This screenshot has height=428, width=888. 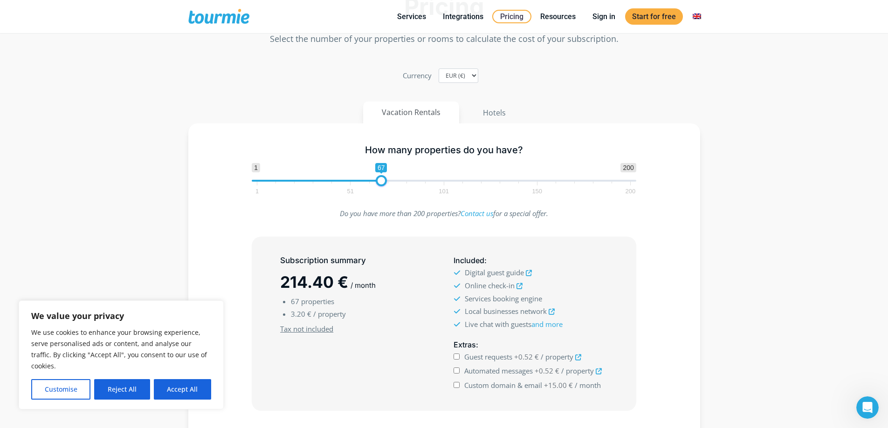 What do you see at coordinates (444, 191) in the screenshot?
I see `span: 101` at bounding box center [444, 191].